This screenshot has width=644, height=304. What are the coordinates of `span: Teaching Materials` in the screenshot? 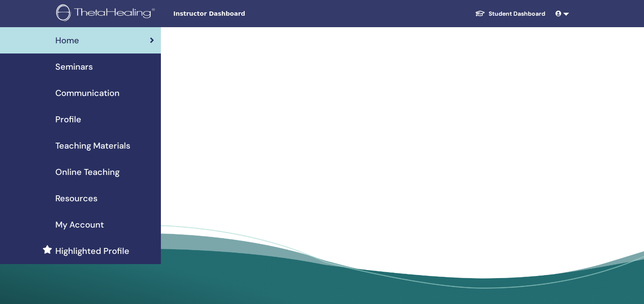 It's located at (93, 146).